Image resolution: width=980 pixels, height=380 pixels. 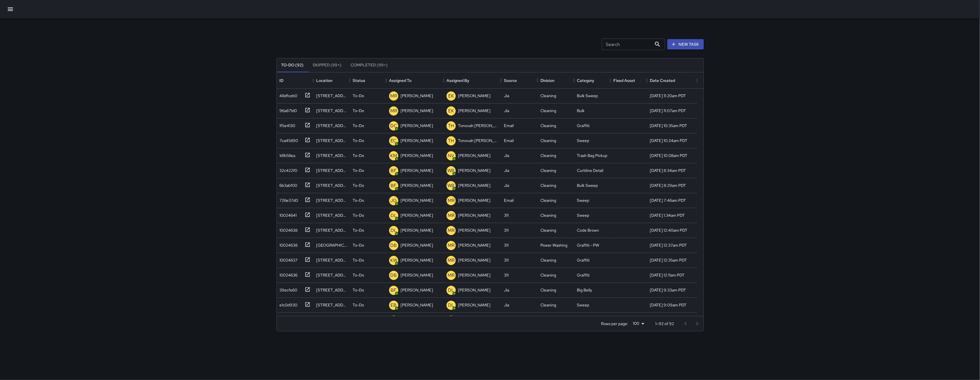 I want to click on div: 1234 Howard Street, so click(x=331, y=200).